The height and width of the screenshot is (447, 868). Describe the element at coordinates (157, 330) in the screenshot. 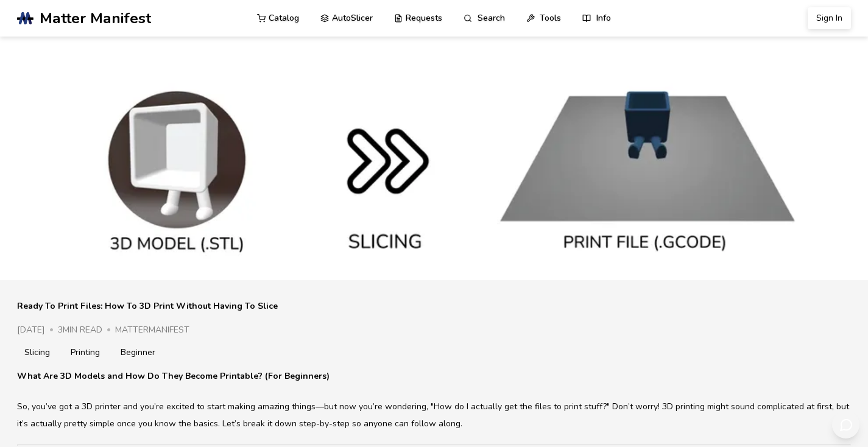

I see `div: MatterManifest` at that location.